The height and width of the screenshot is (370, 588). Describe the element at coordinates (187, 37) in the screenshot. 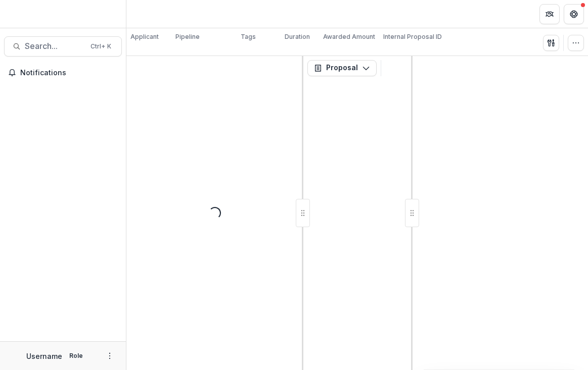

I see `p: Pipeline` at that location.